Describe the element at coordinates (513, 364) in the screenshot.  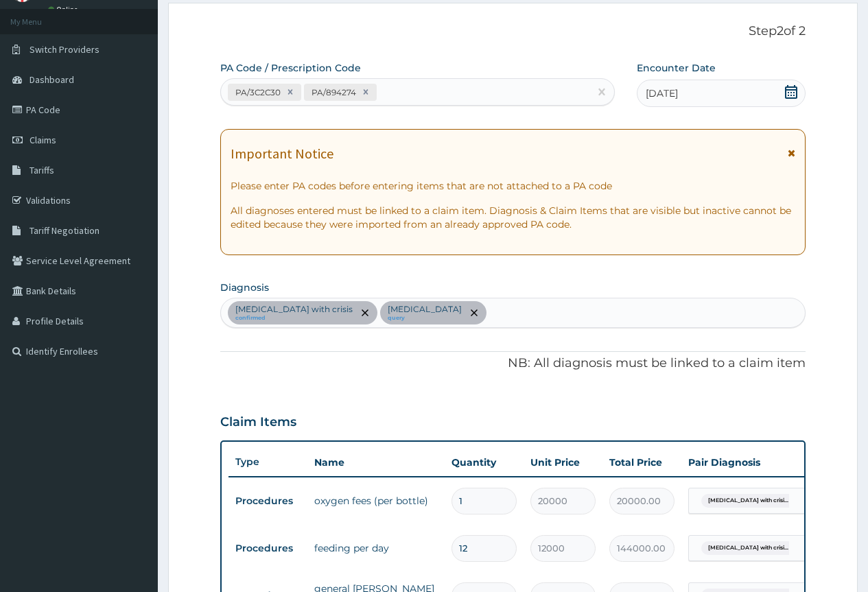
I see `p: NB: All diagnosis must be linked to a claim item` at that location.